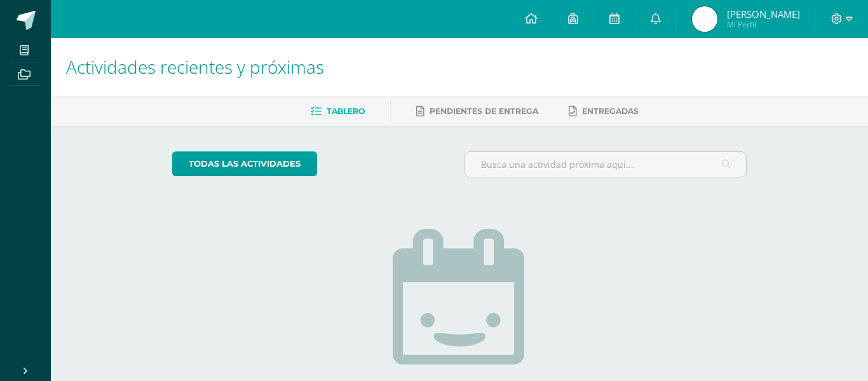  What do you see at coordinates (346, 111) in the screenshot?
I see `span: Tablero` at bounding box center [346, 111].